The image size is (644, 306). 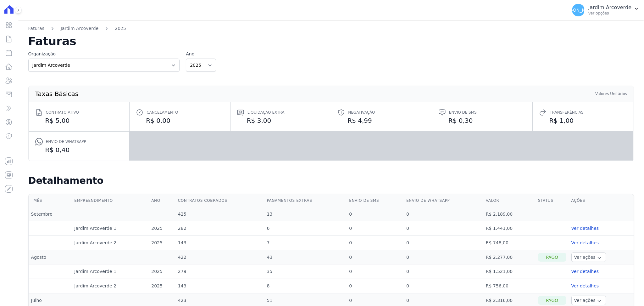 I want to click on th: Pagamentos extras, so click(x=306, y=200).